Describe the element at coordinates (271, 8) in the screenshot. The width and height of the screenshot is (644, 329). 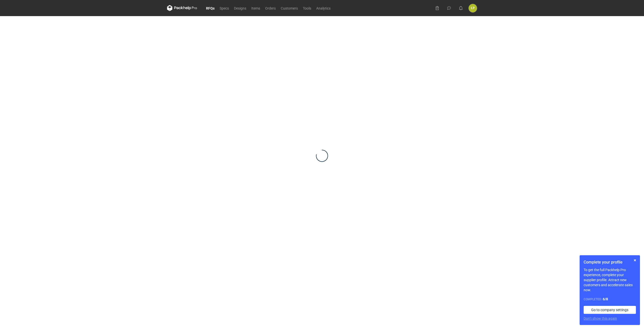
I see `a: Orders` at that location.